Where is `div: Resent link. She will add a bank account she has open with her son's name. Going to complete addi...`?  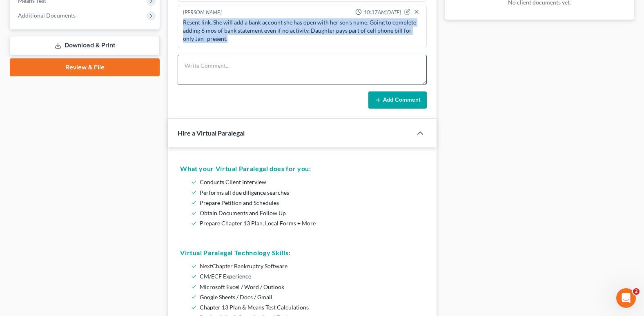 div: Resent link. She will add a bank account she has open with her son's name. Going to complete addi... is located at coordinates (302, 31).